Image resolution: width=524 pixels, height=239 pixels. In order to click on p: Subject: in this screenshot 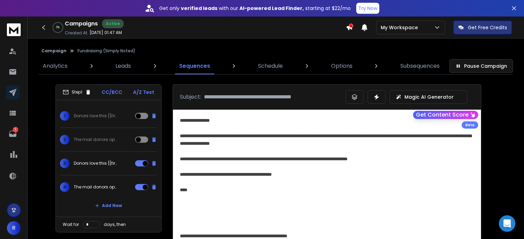, I will do `click(190, 97)`.